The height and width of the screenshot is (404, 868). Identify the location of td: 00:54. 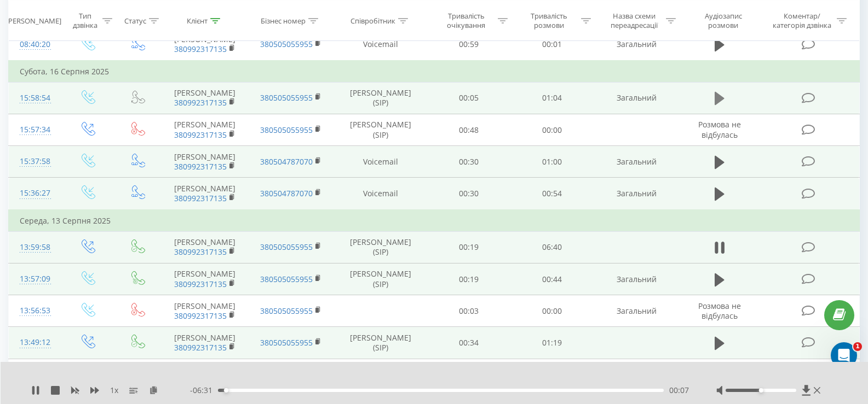
(552, 194).